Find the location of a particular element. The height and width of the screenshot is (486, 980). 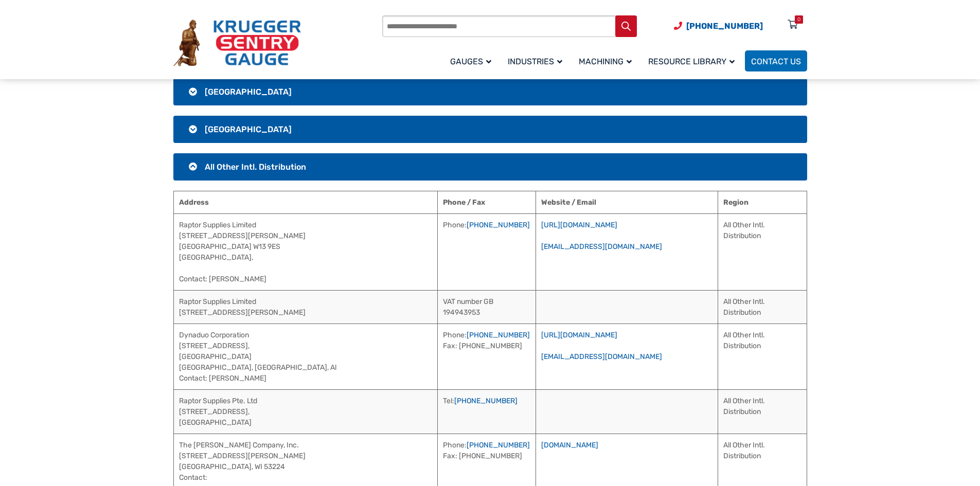

td: Phone: is located at coordinates (487, 252).